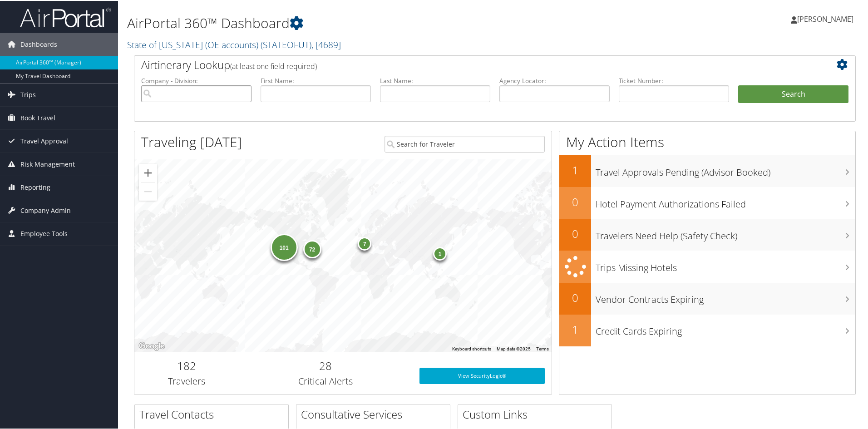 This screenshot has width=868, height=429. What do you see at coordinates (375, 414) in the screenshot?
I see `h2: Consultative Services` at bounding box center [375, 414].